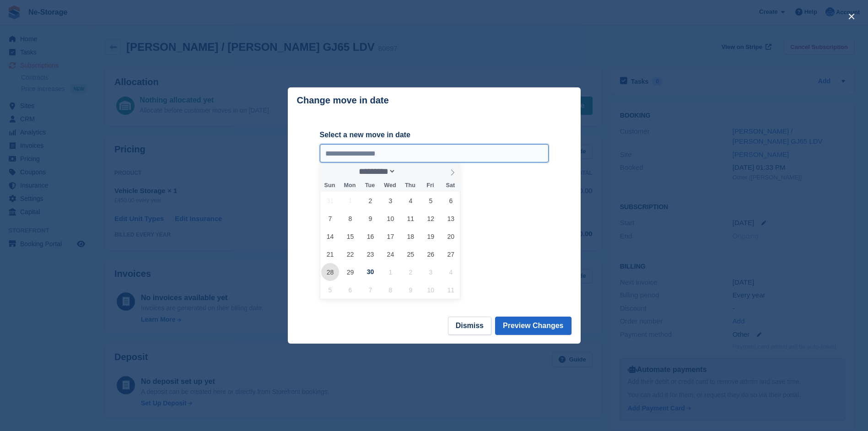 Image resolution: width=868 pixels, height=431 pixels. I want to click on span: September 25, 2025, so click(411, 254).